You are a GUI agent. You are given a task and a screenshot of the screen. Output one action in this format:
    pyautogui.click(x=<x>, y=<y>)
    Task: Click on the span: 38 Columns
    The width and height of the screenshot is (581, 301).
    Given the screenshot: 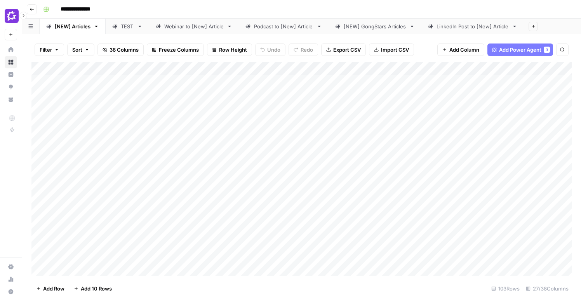 What is the action you would take?
    pyautogui.click(x=124, y=50)
    